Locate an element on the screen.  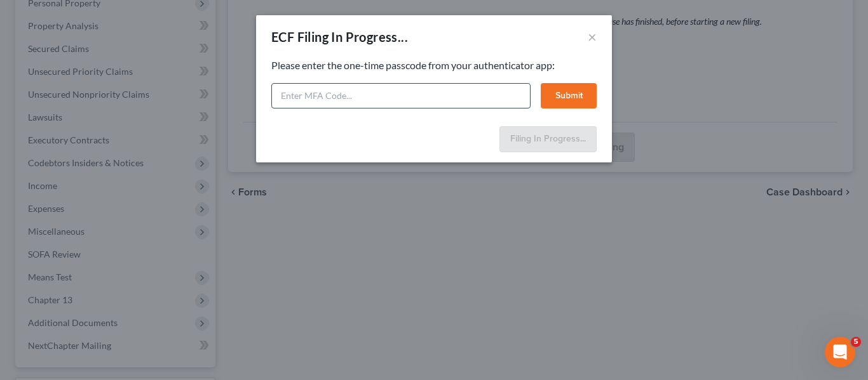
input: Enter MFA Code... is located at coordinates (401, 96).